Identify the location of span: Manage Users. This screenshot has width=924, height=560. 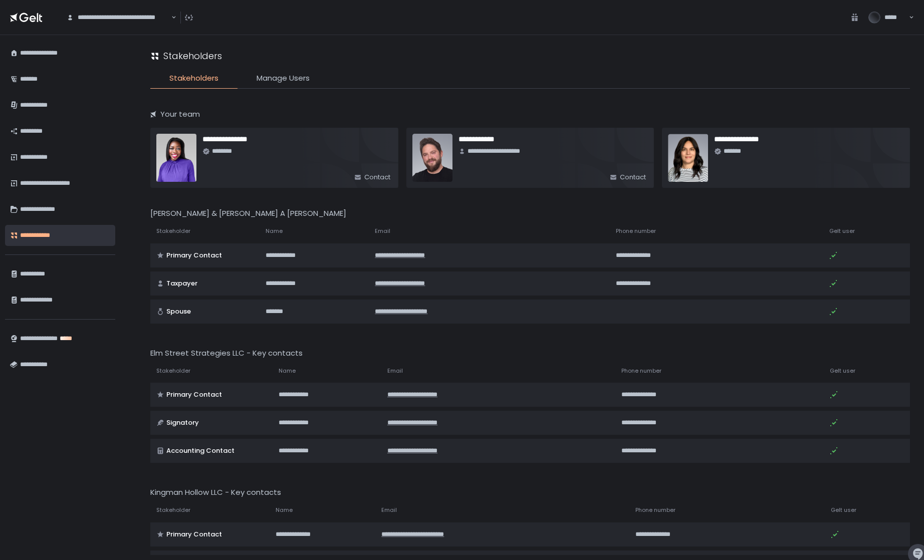
(283, 78).